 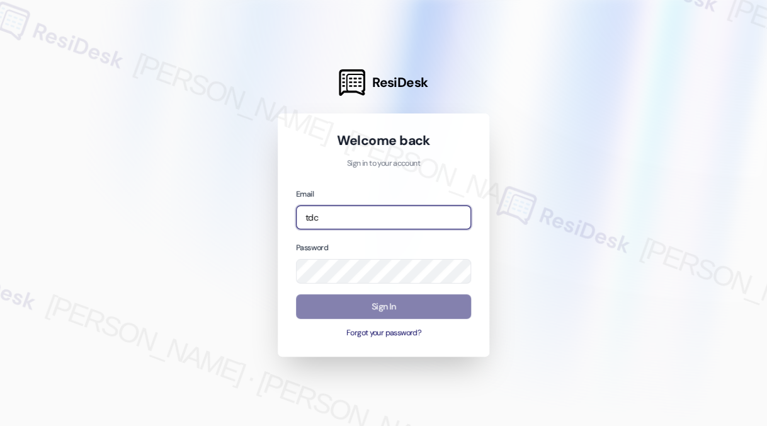 I want to click on h1: Welcome back, so click(x=384, y=141).